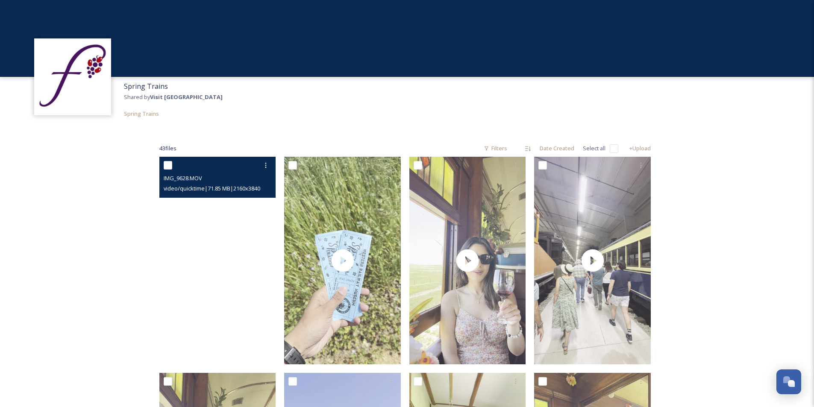 The width and height of the screenshot is (814, 407). I want to click on video: IMG_9628.MOV, so click(217, 260).